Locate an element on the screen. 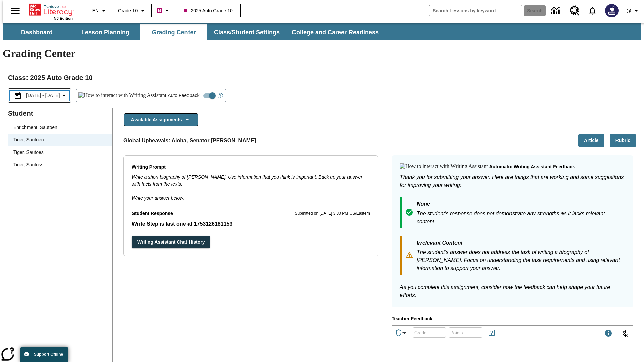  button: Open Help for Writing Assistant is located at coordinates (221, 95).